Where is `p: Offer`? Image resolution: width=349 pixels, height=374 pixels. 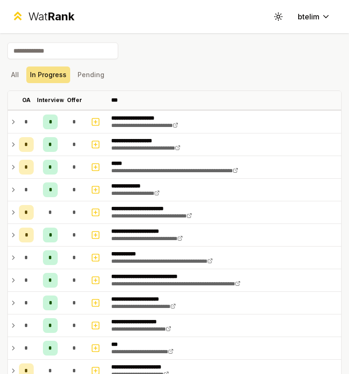
p: Offer is located at coordinates (74, 100).